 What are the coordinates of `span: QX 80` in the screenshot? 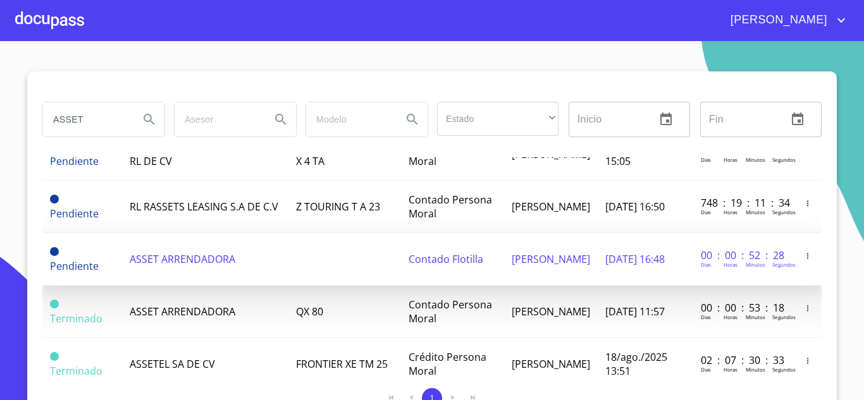 It's located at (309, 312).